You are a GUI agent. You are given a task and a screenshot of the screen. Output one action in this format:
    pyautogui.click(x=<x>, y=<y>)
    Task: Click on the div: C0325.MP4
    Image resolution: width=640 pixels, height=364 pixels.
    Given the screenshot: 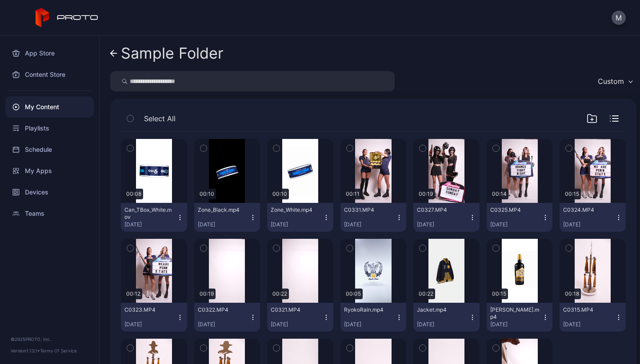 What is the action you would take?
    pyautogui.click(x=515, y=210)
    